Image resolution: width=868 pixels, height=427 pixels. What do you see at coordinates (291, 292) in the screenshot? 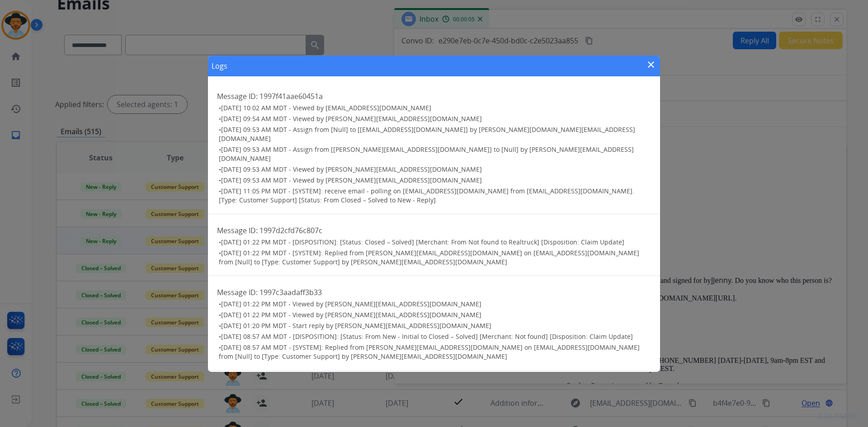
I see `span: 1997c3aadaff3b33` at bounding box center [291, 292].